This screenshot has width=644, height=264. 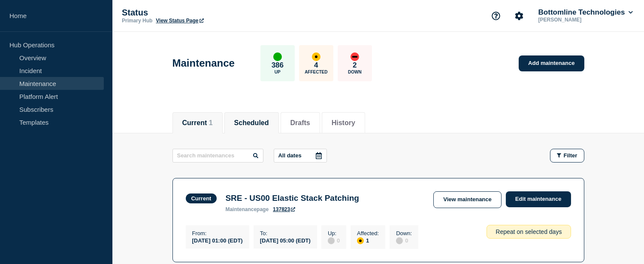 I want to click on p: 2, so click(x=354, y=65).